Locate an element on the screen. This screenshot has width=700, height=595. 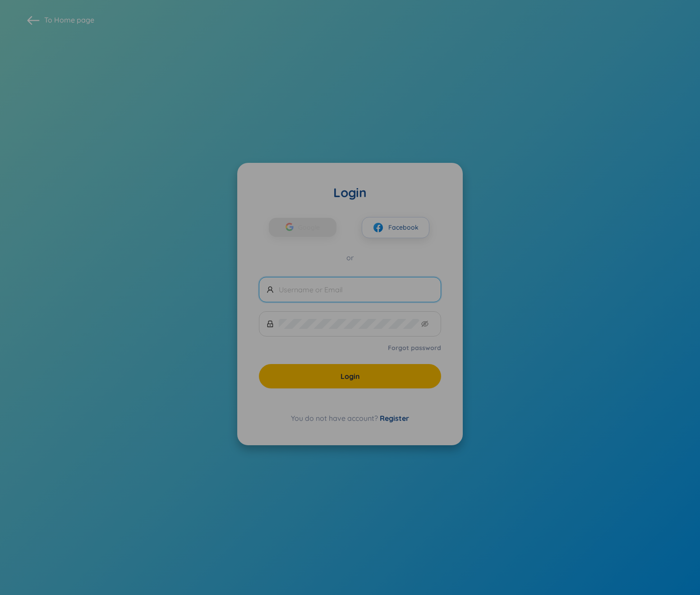
a: Forgot password is located at coordinates (414, 348).